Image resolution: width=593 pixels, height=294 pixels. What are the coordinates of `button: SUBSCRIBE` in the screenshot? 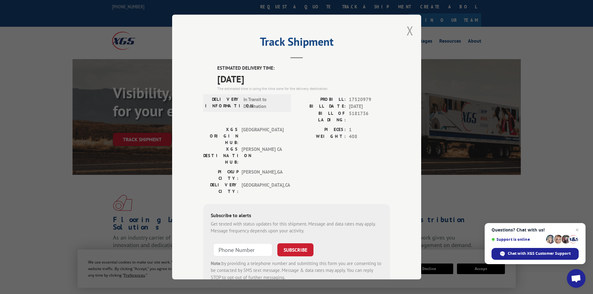 It's located at (296, 250).